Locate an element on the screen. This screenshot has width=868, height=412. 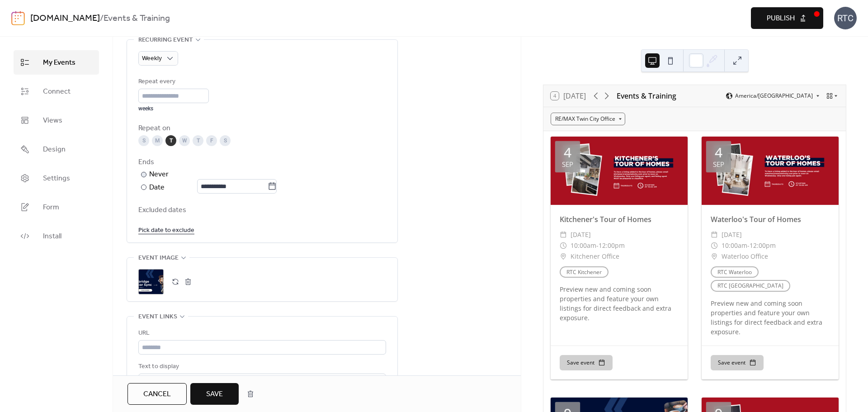
button: Save is located at coordinates (214, 393).